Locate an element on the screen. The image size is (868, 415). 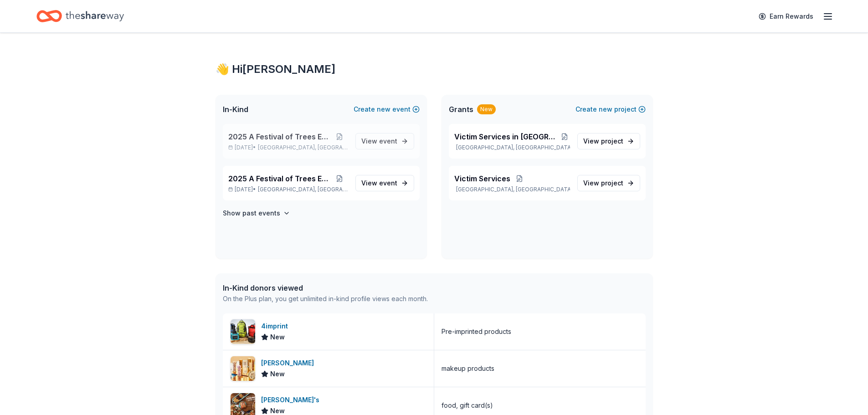
span: In-Kind is located at coordinates (235, 109).